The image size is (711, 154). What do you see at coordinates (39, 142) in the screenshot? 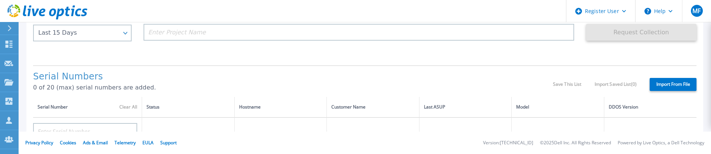
I see `a: Privacy Policy` at bounding box center [39, 142].